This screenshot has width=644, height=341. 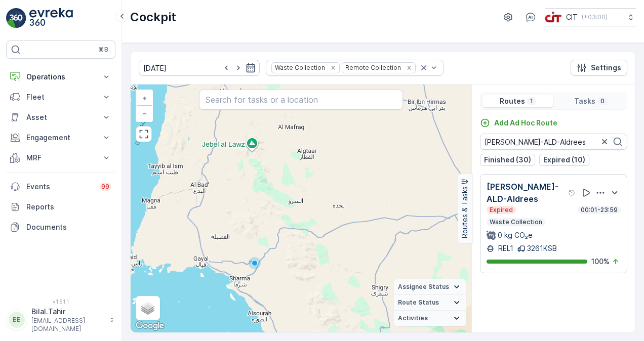 What do you see at coordinates (512, 101) in the screenshot?
I see `p: Routes` at bounding box center [512, 101].